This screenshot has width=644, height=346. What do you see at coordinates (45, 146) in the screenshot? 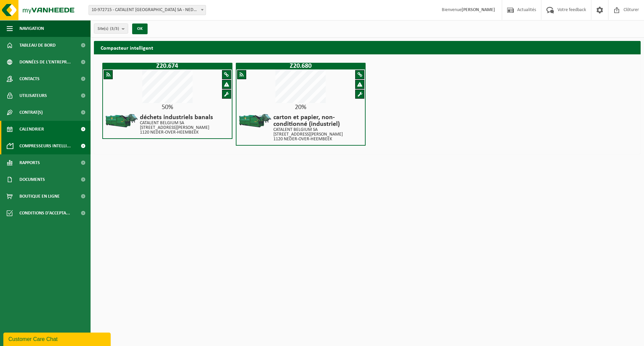
I see `span: Compresseurs intelli...` at bounding box center [45, 146].